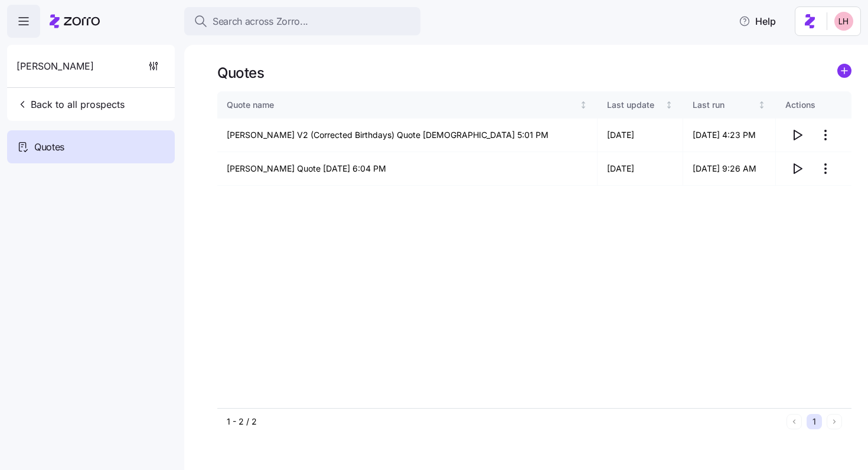 This screenshot has height=470, width=868. What do you see at coordinates (241, 72) in the screenshot?
I see `h1: Quotes` at bounding box center [241, 72].